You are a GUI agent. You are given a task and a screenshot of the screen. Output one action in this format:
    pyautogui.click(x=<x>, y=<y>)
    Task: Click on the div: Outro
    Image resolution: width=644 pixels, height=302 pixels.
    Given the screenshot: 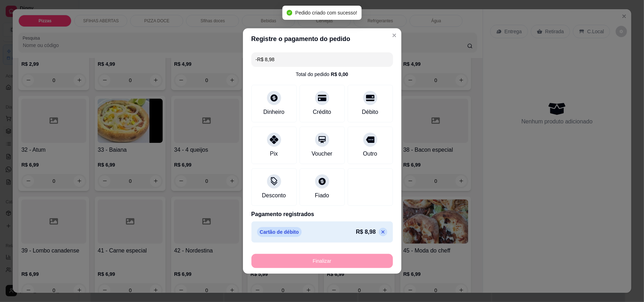 What is the action you would take?
    pyautogui.click(x=370, y=154)
    